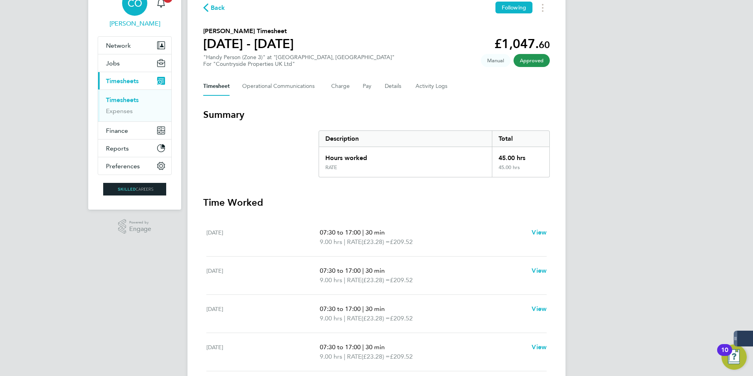  Describe the element at coordinates (135, 189) in the screenshot. I see `img: skilledcareers-logo-retina.png` at that location.